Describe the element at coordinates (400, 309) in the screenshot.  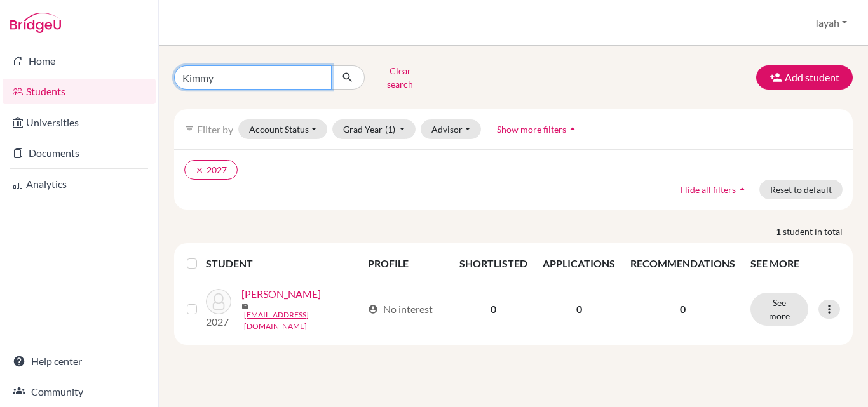
I see `div: No interest` at that location.